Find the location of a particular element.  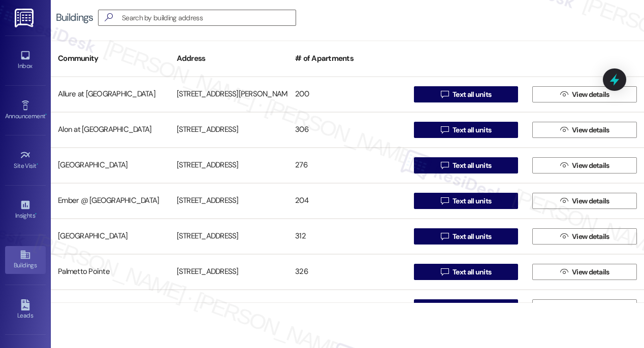

div: 244 is located at coordinates (348, 307).